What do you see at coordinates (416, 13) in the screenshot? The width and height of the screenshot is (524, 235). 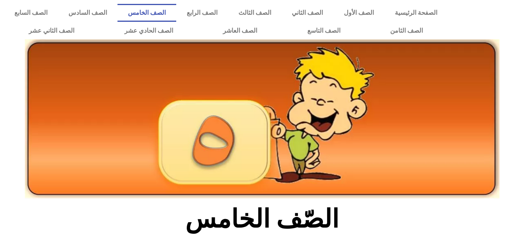 I see `a: الصفحة الرئيسية` at bounding box center [416, 13].